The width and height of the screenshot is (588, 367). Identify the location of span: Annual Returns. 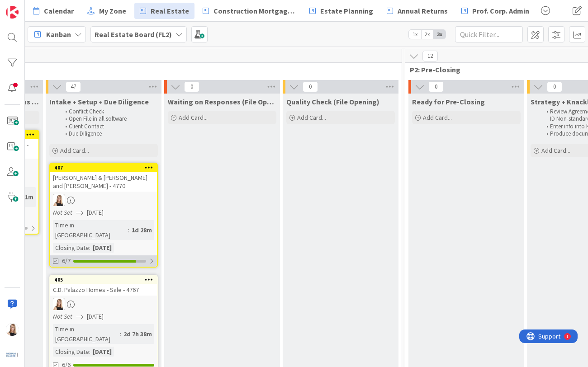
(422, 11).